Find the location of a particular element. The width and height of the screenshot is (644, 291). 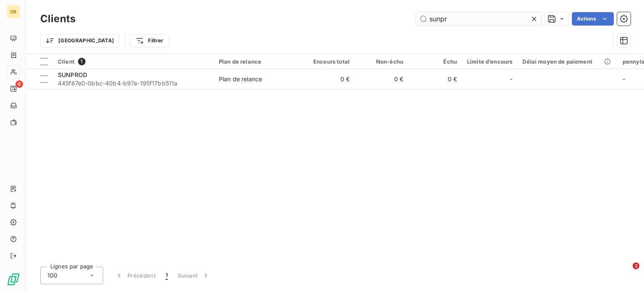

span: 100 is located at coordinates (52, 276).